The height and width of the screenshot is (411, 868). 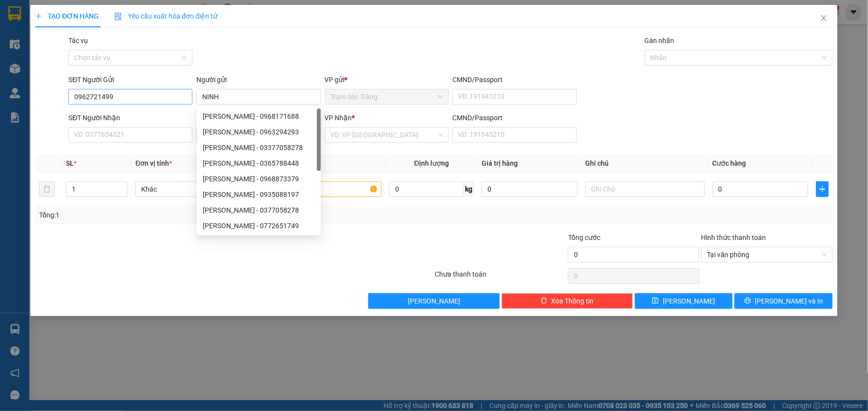 What do you see at coordinates (322, 189) in the screenshot?
I see `input: VD: Bàn, Ghế` at bounding box center [322, 189].